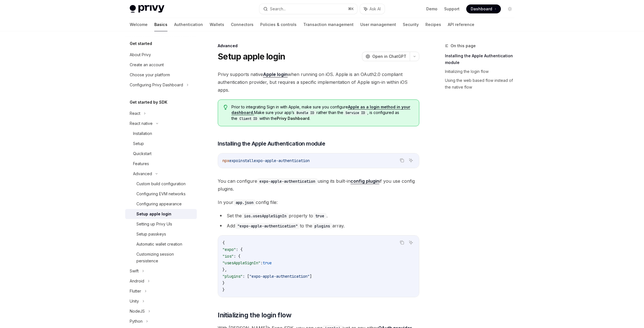 This screenshot has height=328, width=644. What do you see at coordinates (320, 216) in the screenshot?
I see `code: true` at bounding box center [320, 216].